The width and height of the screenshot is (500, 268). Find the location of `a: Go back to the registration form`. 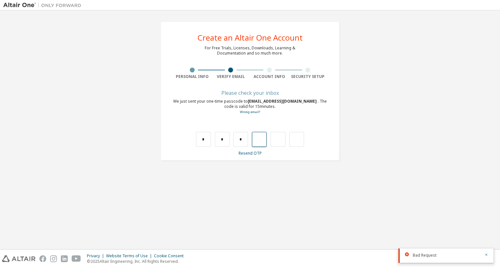

a: Go back to the registration form is located at coordinates (250, 112).